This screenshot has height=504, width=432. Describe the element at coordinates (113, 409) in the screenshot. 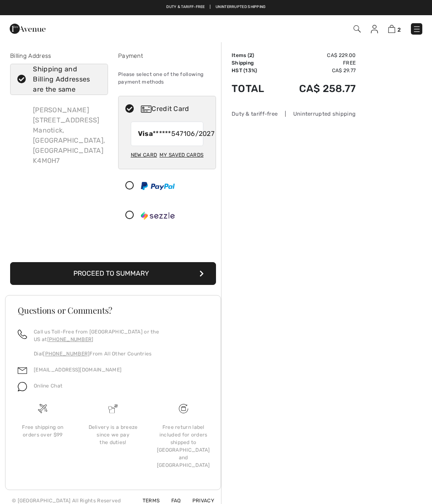

I see `img: Delivery is a breeze since we pay the duties!` at that location.